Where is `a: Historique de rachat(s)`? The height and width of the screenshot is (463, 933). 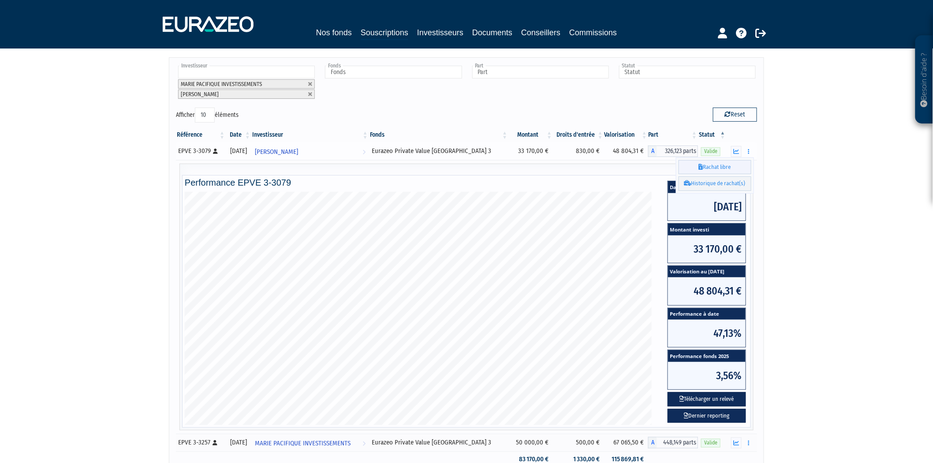 a: Historique de rachat(s) is located at coordinates (715, 183).